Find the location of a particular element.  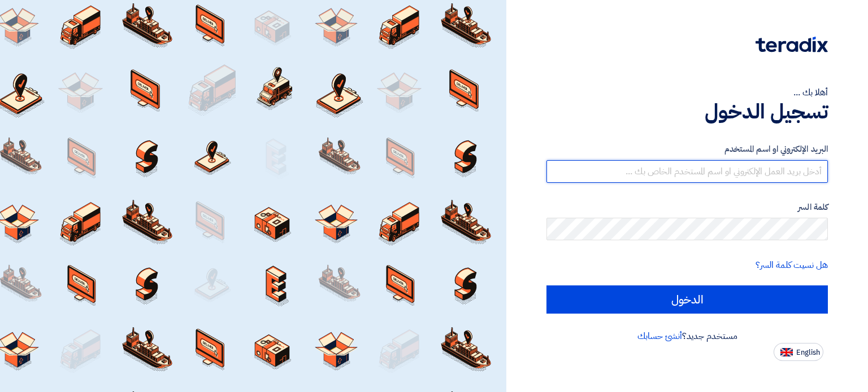

span: English is located at coordinates (808, 353).